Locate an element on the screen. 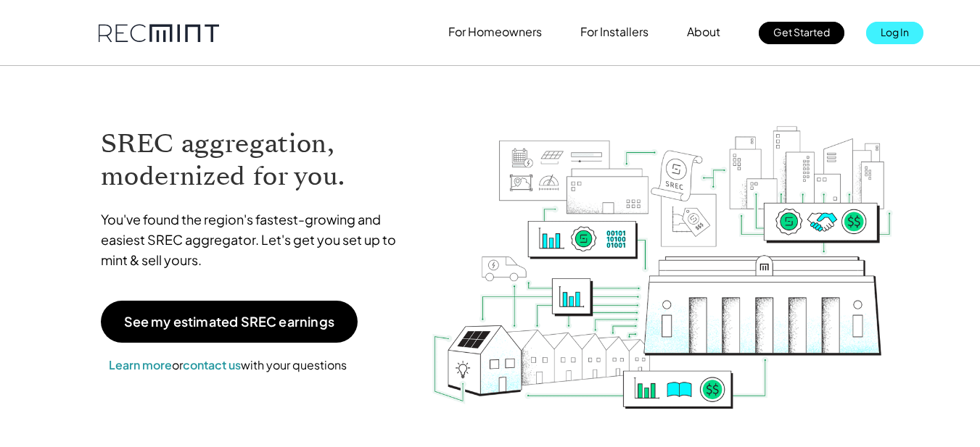  a: Get Started is located at coordinates (801, 33).